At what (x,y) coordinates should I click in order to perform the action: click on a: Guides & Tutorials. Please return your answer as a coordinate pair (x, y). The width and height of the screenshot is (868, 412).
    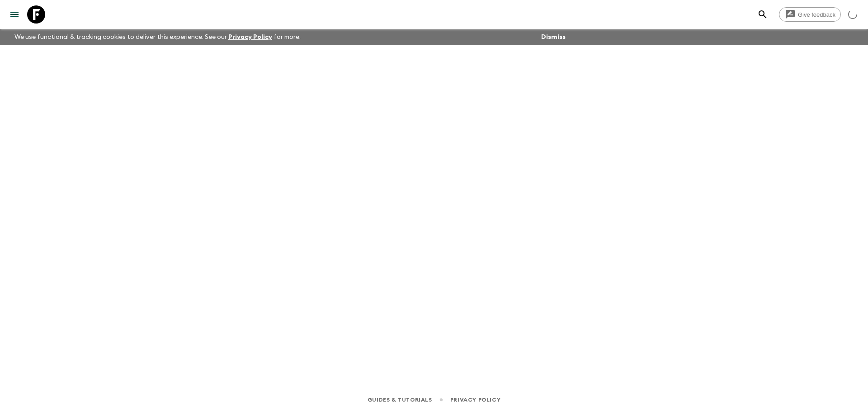
    Looking at the image, I should click on (400, 400).